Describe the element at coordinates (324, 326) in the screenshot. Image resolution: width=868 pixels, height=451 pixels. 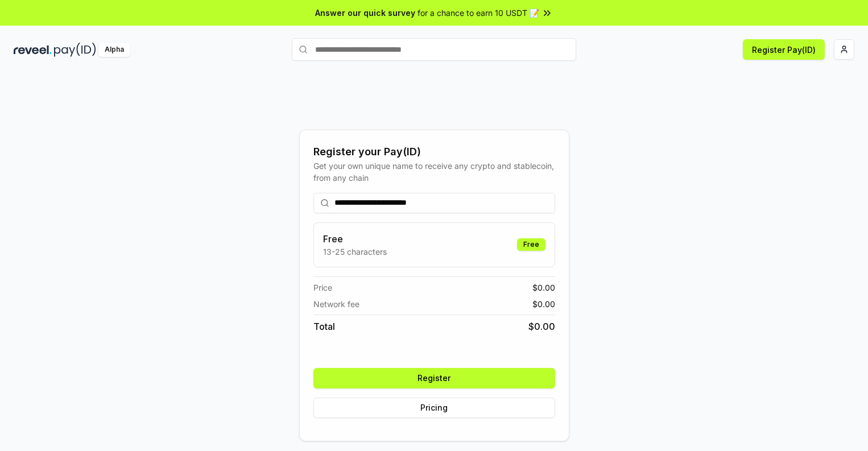
I see `span: Total` at that location.